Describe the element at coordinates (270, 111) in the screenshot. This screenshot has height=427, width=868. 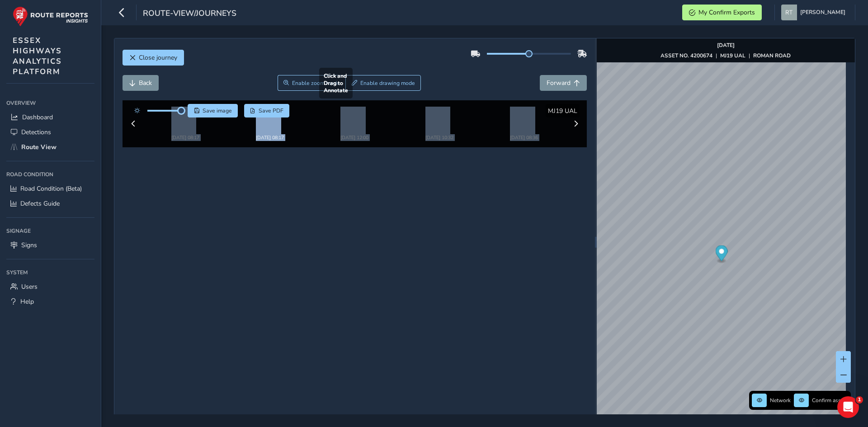
I see `span: Save PDF` at that location.